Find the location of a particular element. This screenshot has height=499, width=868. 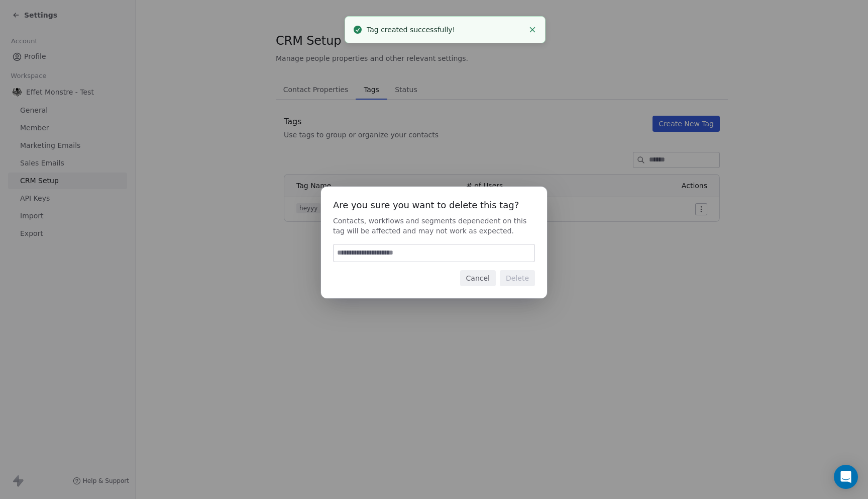

div: Tag created successfully! is located at coordinates (446, 30).